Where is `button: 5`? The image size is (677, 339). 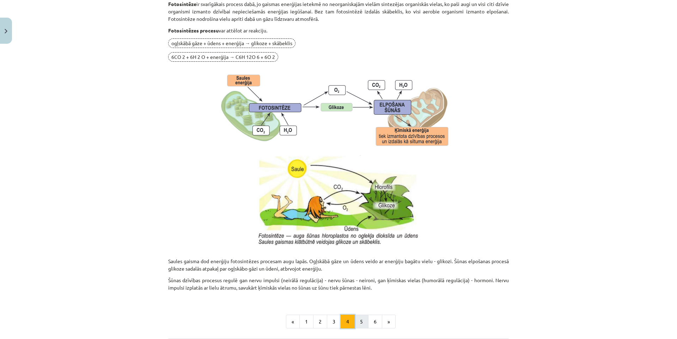 button: 5 is located at coordinates (362, 322).